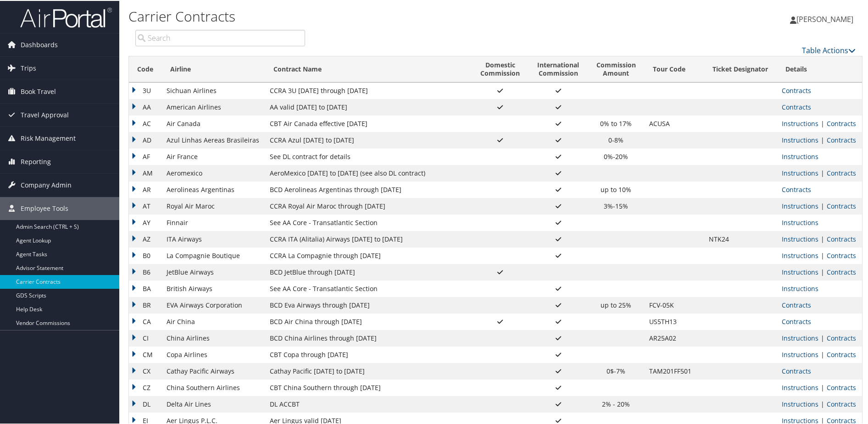  What do you see at coordinates (369, 222) in the screenshot?
I see `td: See AA Core - Transatlantic Section` at bounding box center [369, 222].